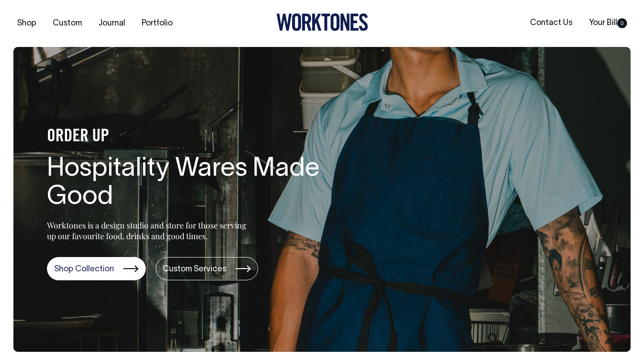 This screenshot has width=644, height=363. Describe the element at coordinates (190, 184) in the screenshot. I see `h1: Hospitality Wares Made Good` at that location.